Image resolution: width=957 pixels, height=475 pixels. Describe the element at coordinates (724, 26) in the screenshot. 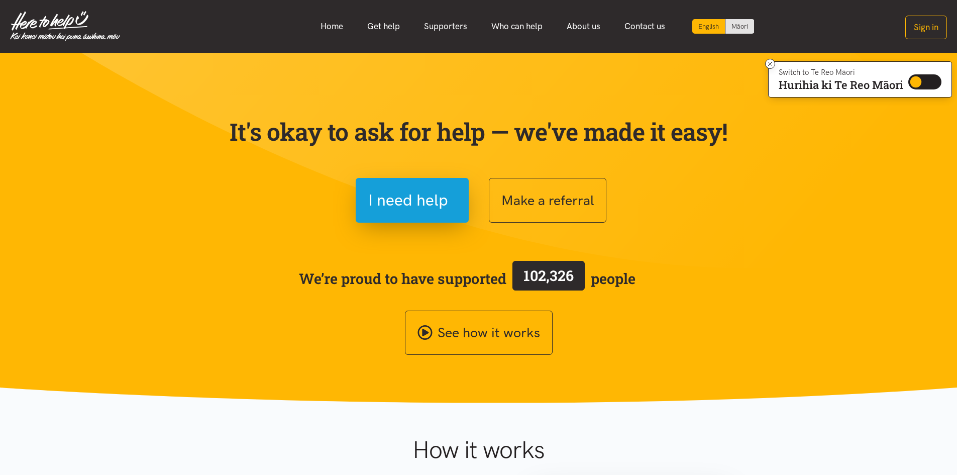

I see `div: Language toggle` at that location.